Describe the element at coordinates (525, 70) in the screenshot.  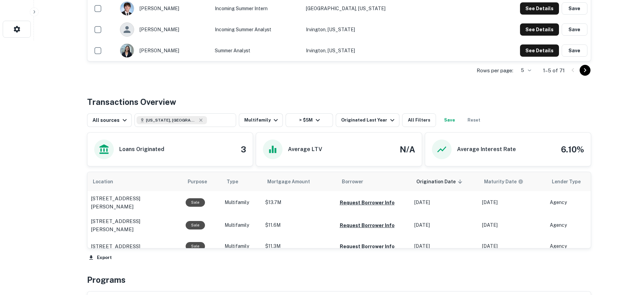
I see `div: 5` at that location.